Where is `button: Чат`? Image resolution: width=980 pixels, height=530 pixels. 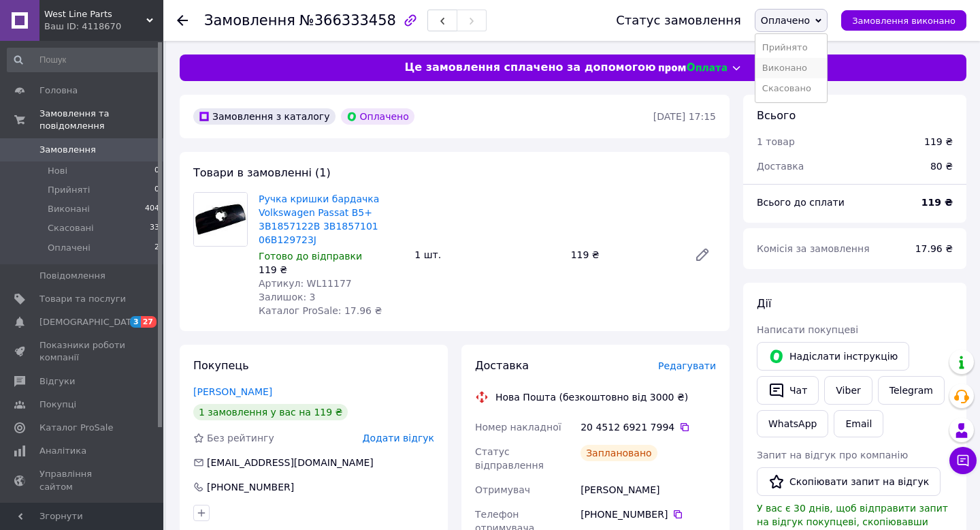 button: Чат is located at coordinates (788, 390).